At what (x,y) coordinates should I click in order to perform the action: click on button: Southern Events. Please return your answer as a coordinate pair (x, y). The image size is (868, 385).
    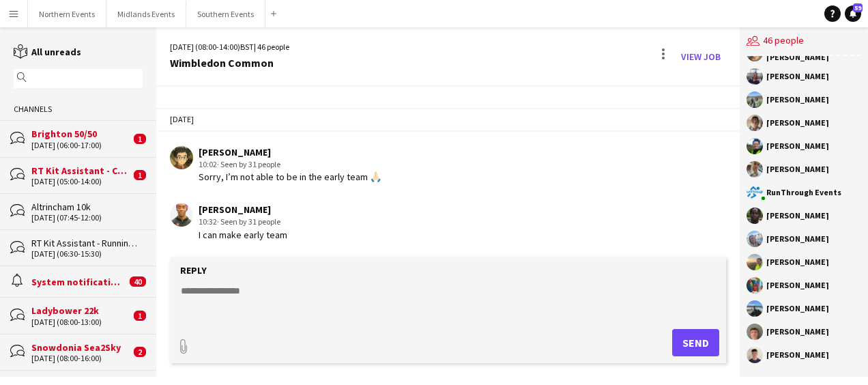
    Looking at the image, I should click on (226, 13).